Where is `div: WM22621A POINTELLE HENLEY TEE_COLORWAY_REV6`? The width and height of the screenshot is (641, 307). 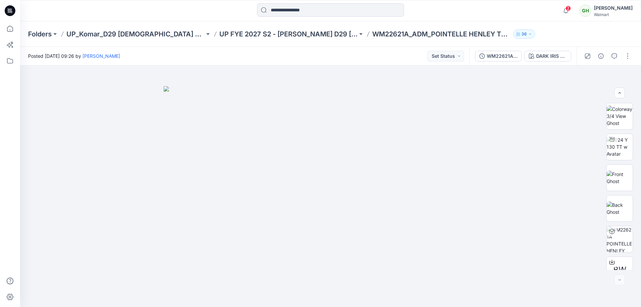
div: WM22621A POINTELLE HENLEY TEE_COLORWAY_REV6 is located at coordinates (502, 56).